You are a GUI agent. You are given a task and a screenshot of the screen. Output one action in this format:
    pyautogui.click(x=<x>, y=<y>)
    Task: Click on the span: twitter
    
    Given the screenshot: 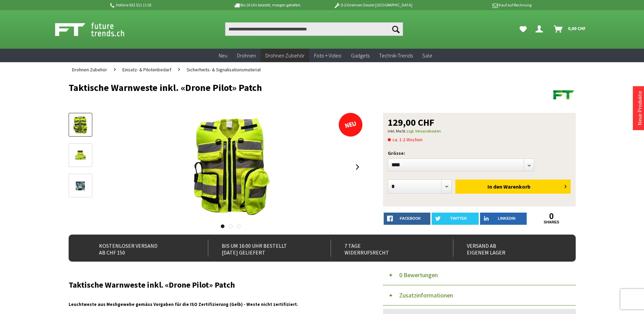 What is the action you would take?
    pyautogui.click(x=458, y=218)
    